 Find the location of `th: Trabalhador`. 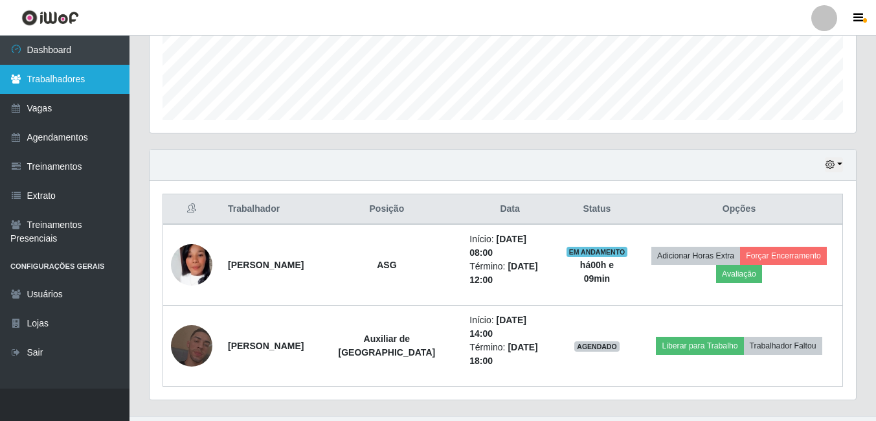

th: Trabalhador is located at coordinates (266, 209).